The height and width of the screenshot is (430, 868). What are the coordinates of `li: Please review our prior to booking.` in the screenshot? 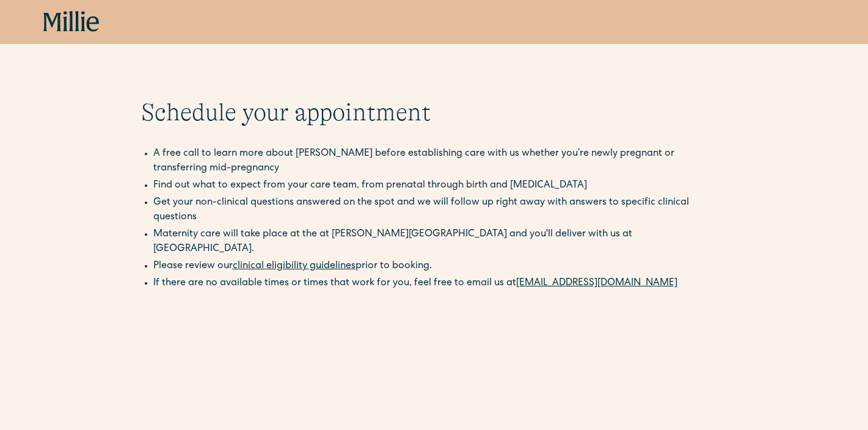 It's located at (441, 266).